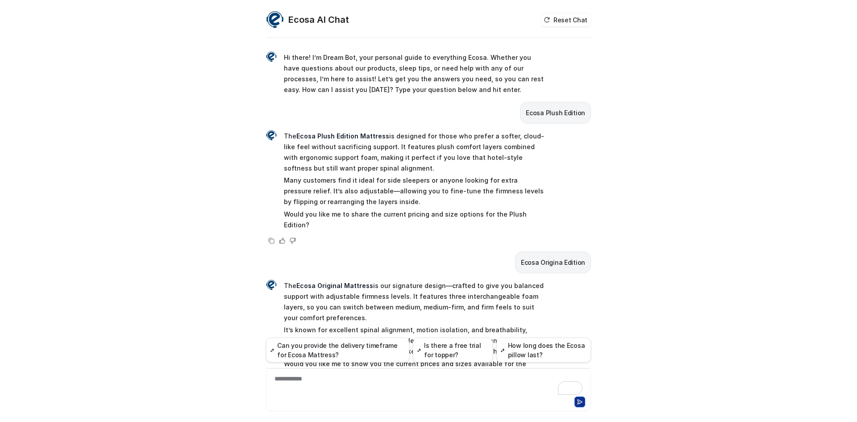 The height and width of the screenshot is (422, 857). Describe the element at coordinates (319, 20) in the screenshot. I see `h2: Ecosa AI Chat` at that location.